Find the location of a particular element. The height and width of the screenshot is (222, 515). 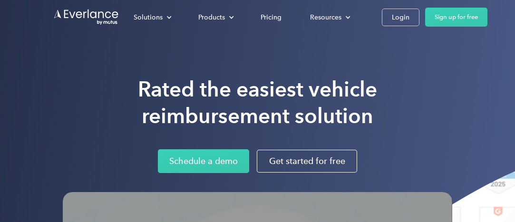

a: Sign up for free is located at coordinates (456, 17).